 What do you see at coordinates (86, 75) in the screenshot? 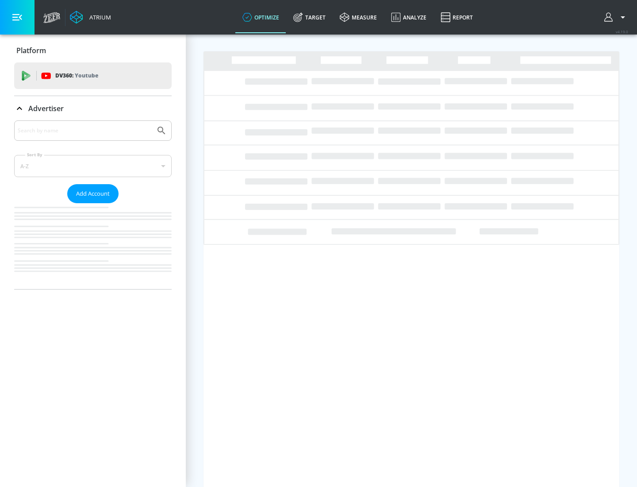
I see `p: Youtube` at bounding box center [86, 75].